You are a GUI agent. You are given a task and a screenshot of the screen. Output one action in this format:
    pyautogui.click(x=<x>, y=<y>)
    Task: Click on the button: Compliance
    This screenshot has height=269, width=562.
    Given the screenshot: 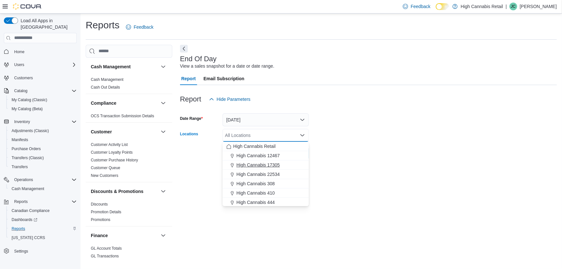 What is the action you would take?
    pyautogui.click(x=124, y=103)
    